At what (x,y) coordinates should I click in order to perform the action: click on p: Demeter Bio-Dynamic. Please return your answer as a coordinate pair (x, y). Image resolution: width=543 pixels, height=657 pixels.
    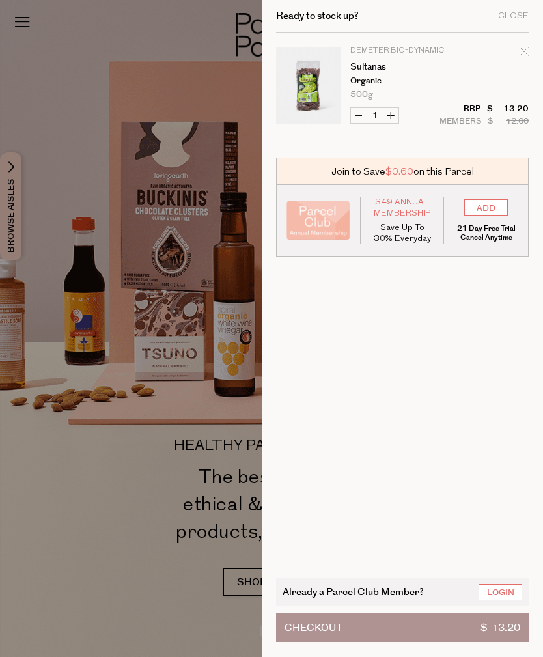
    Looking at the image, I should click on (400, 51).